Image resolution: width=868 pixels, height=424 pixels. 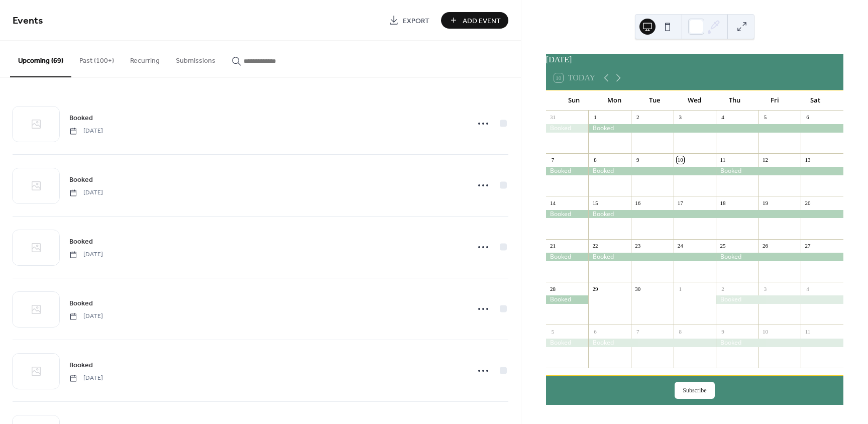 I want to click on div: 24, so click(x=680, y=246).